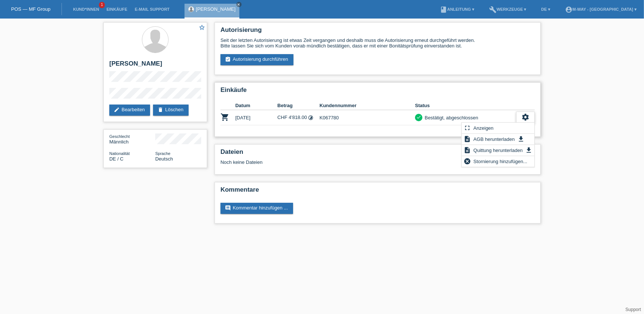 Image resolution: width=644 pixels, height=314 pixels. I want to click on div: Männlich, so click(132, 139).